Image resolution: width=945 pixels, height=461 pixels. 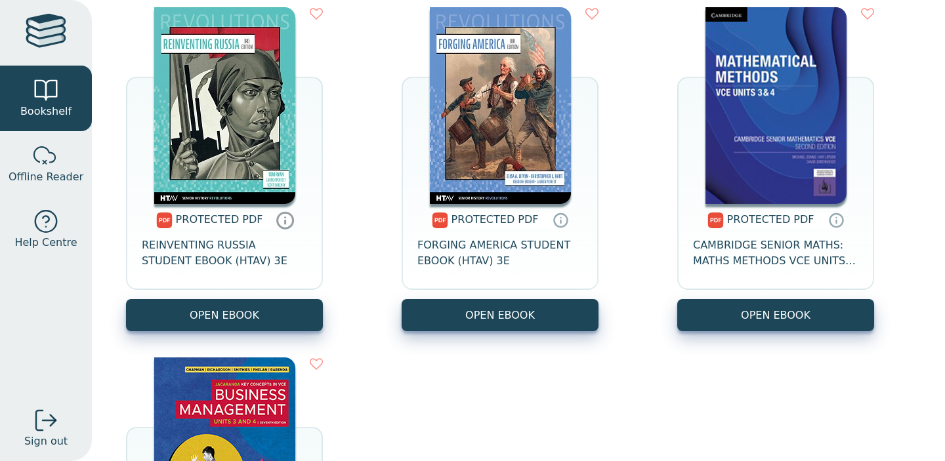 I want to click on span: FORGING AMERICA STUDENT EBOOK (HTAV) 3E, so click(x=500, y=253).